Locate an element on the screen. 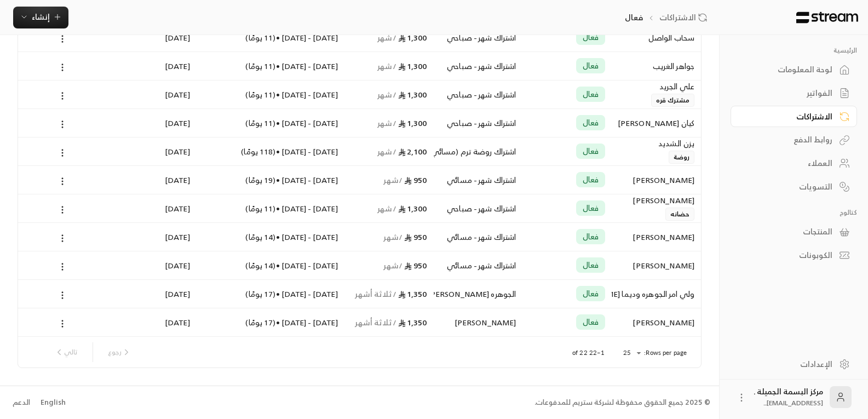  div: مركز البسمة الجميلة . is located at coordinates (788, 397).